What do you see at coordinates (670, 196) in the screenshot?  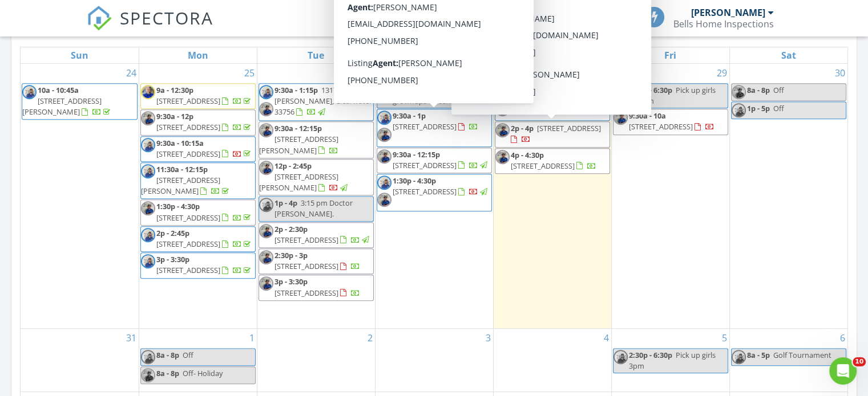 I see `td: Go to August 29, 2025` at bounding box center [670, 196].